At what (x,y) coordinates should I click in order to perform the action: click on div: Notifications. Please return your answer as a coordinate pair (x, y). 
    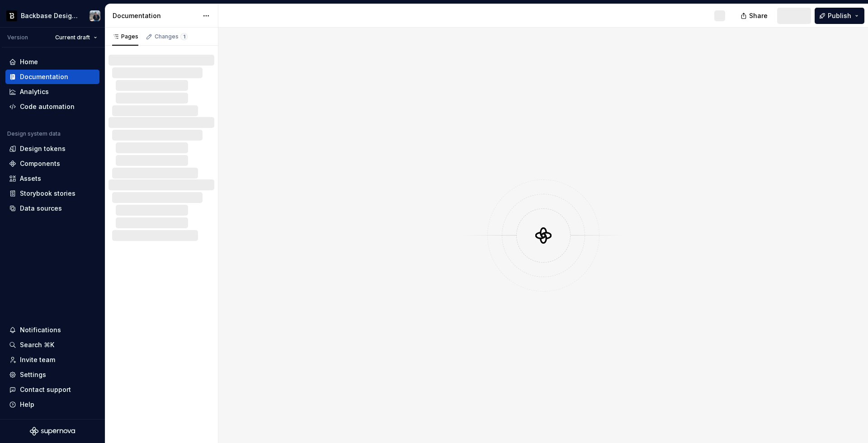
    Looking at the image, I should click on (40, 330).